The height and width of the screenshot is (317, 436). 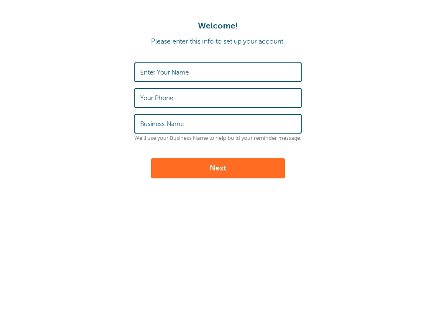 What do you see at coordinates (218, 26) in the screenshot?
I see `h1: Welcome!` at bounding box center [218, 26].